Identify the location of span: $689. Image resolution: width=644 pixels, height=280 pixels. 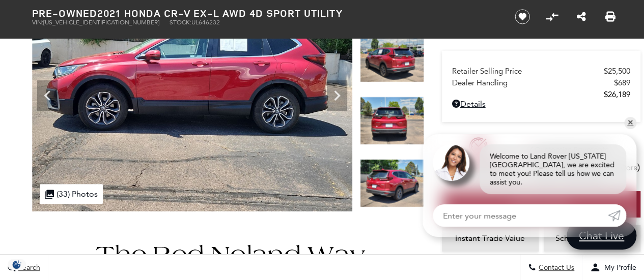
(622, 83).